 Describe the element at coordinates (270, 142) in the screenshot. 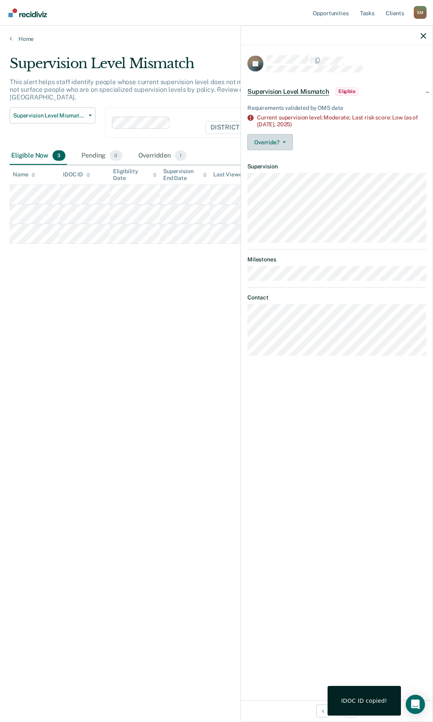

I see `button: Override?` at that location.